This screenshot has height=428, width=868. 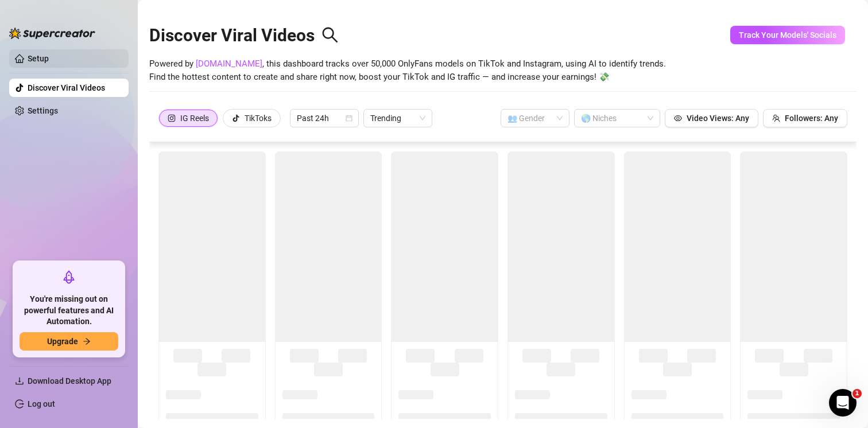 I want to click on span: Upgrade, so click(x=63, y=341).